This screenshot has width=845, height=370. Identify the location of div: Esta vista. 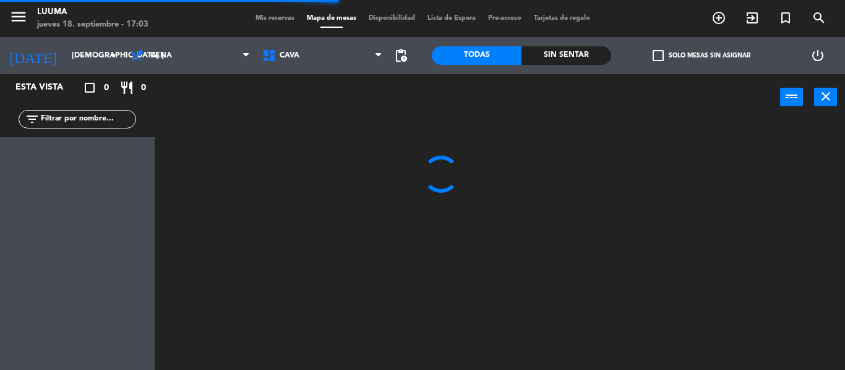
(48, 88).